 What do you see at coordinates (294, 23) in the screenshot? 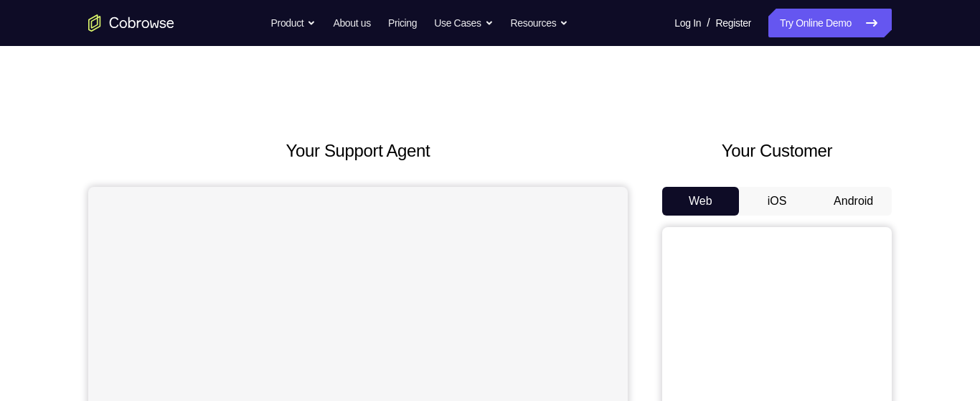
I see `button: Product` at bounding box center [294, 23].